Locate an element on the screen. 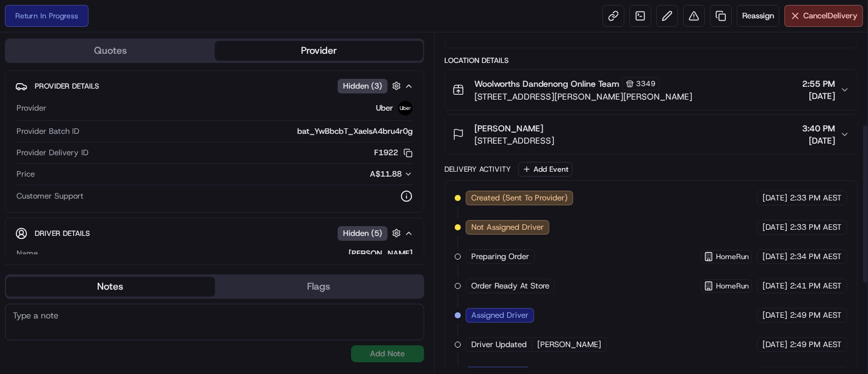  button: Hidden (3) is located at coordinates (370, 86).